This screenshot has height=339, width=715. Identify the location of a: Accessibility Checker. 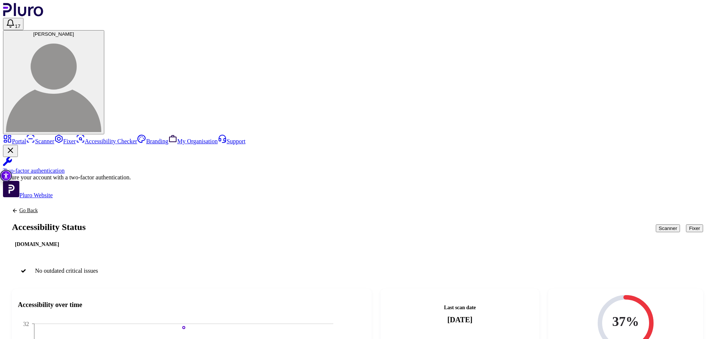
(107, 141).